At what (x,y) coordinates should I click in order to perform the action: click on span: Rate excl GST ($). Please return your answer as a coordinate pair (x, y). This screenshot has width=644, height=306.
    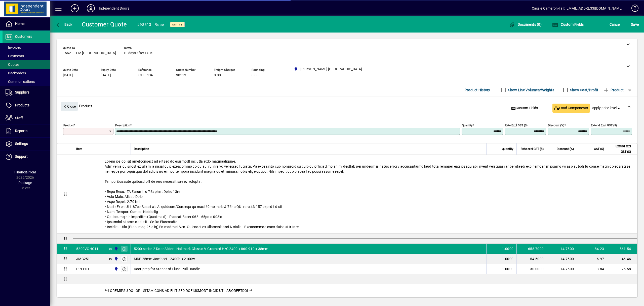
    Looking at the image, I should click on (532, 149).